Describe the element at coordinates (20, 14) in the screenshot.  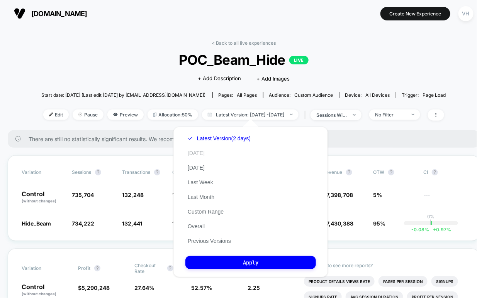
I see `img: Visually logo` at that location.